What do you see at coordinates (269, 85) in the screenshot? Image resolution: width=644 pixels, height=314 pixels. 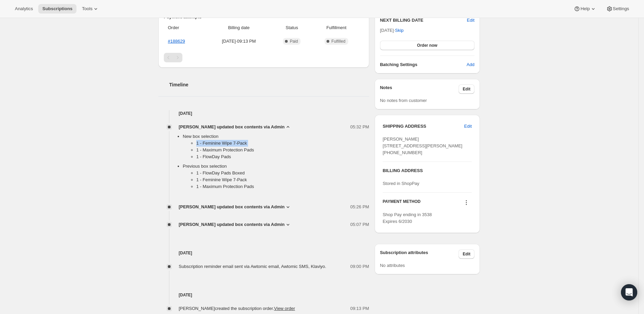 I see `h2: Timeline` at bounding box center [269, 85].